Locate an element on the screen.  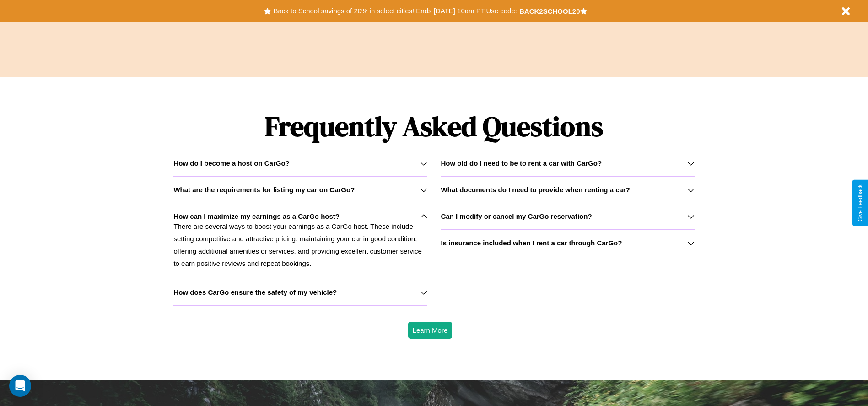
h3: Can I modify or cancel my CarGo reservation? is located at coordinates (517, 216).